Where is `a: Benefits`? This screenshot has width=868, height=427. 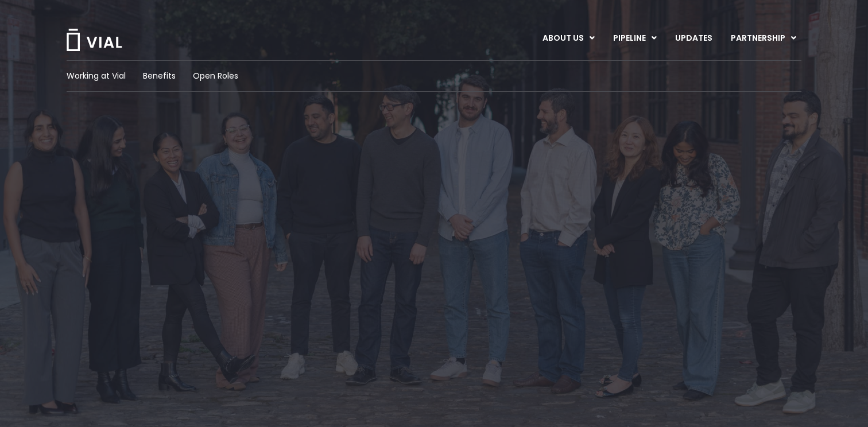
a: Benefits is located at coordinates (159, 76).